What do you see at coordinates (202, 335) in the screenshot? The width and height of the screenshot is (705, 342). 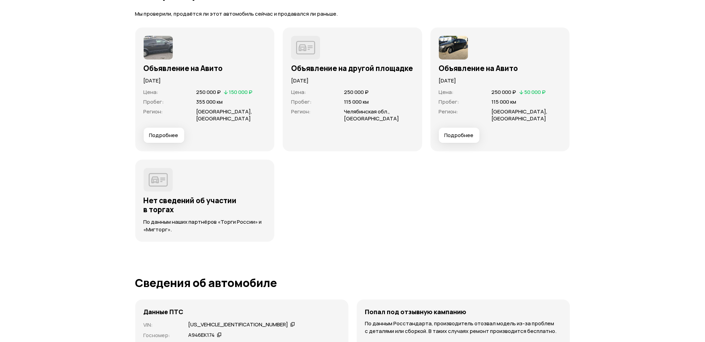 I see `div: А946ЕК174` at bounding box center [202, 335].